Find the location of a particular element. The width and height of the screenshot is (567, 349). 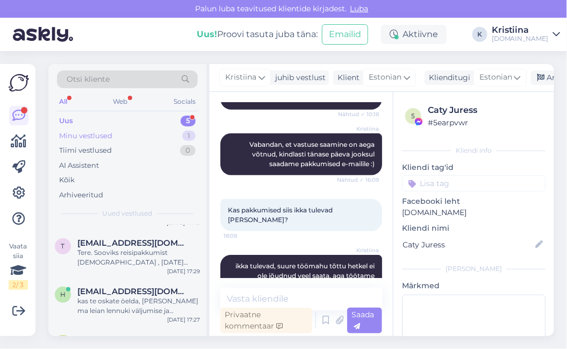

span: Luba is located at coordinates (360, 9).